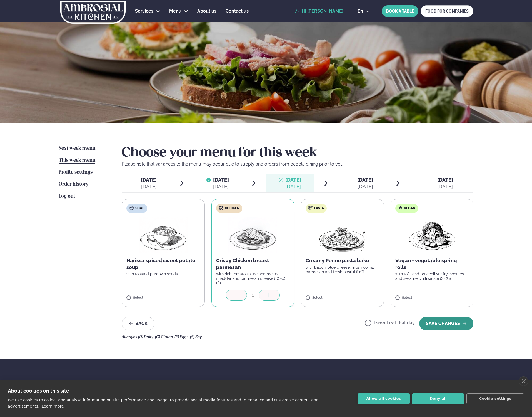 Image resolution: width=532 pixels, height=417 pixels. Describe the element at coordinates (342, 261) in the screenshot. I see `p: Creamy Penne pasta bake` at that location.